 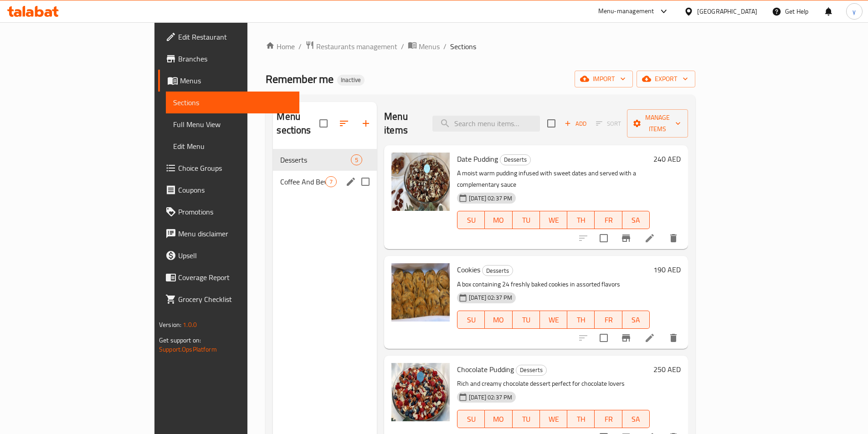 What do you see at coordinates (229, 277) in the screenshot?
I see `a: Coverage Report` at bounding box center [229, 277].